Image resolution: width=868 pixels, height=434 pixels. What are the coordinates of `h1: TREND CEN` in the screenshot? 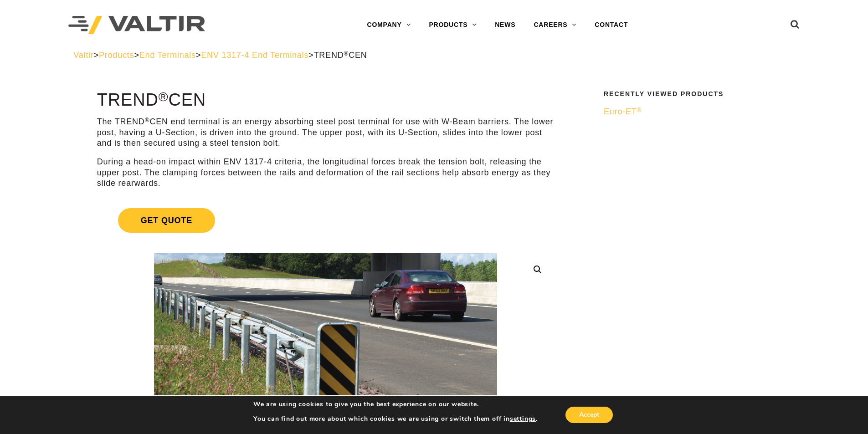 It's located at (325, 100).